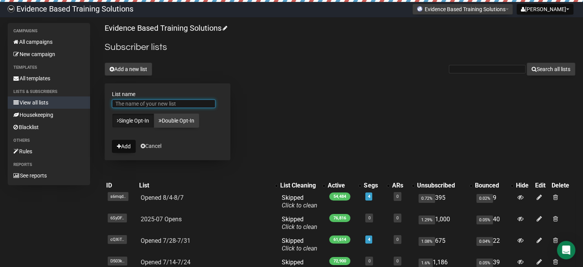  I want to click on th: List: No sort applied, activate to apply an ascending sort, so click(208, 185).